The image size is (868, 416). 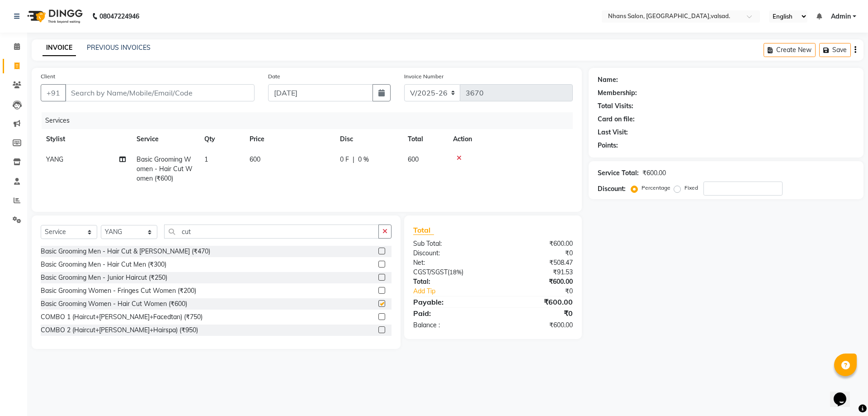 I want to click on span: Total, so click(x=424, y=230).